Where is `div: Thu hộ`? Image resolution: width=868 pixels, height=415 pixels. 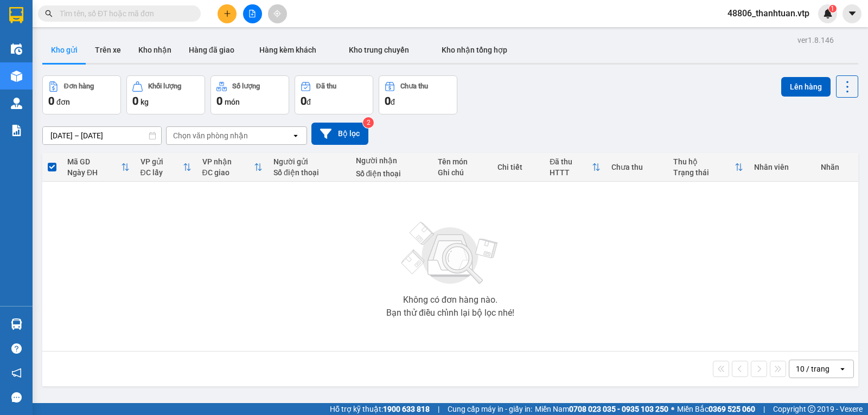
div: Thu hộ is located at coordinates (703, 161).